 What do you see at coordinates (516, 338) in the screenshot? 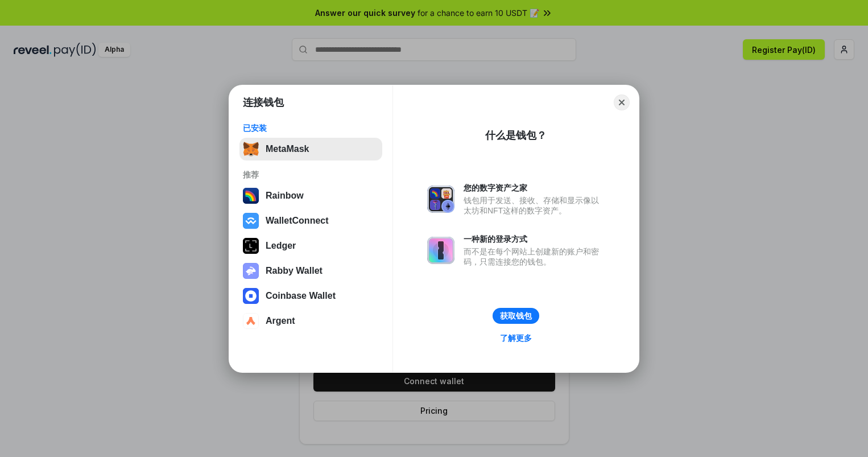
I see `a: 了解更多` at bounding box center [516, 338].